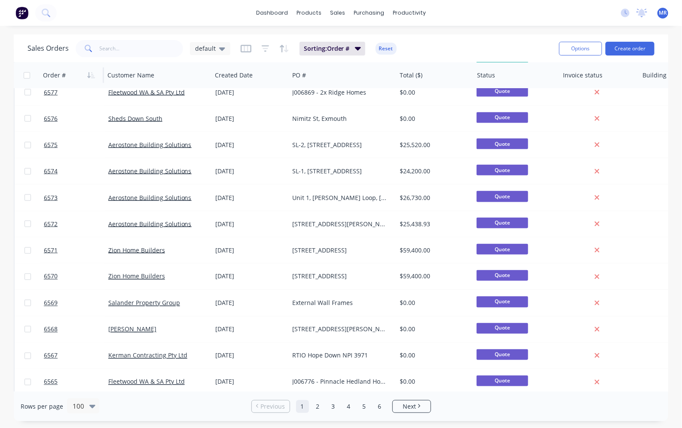  I want to click on span: MR, so click(663, 13).